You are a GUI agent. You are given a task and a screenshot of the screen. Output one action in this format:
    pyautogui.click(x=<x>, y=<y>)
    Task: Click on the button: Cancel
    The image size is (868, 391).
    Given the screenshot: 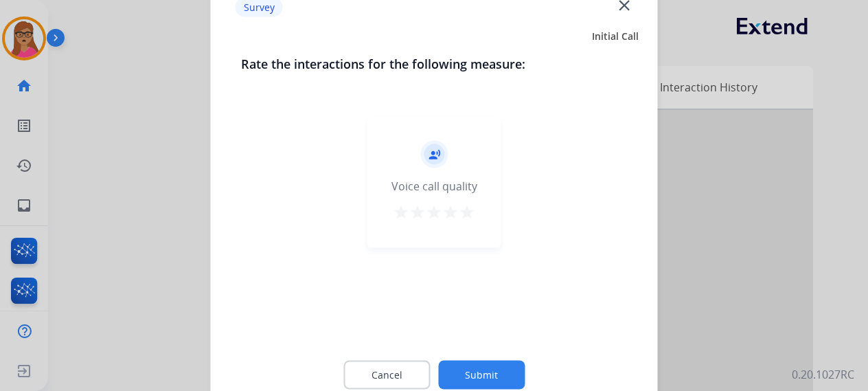 What is the action you would take?
    pyautogui.click(x=387, y=374)
    